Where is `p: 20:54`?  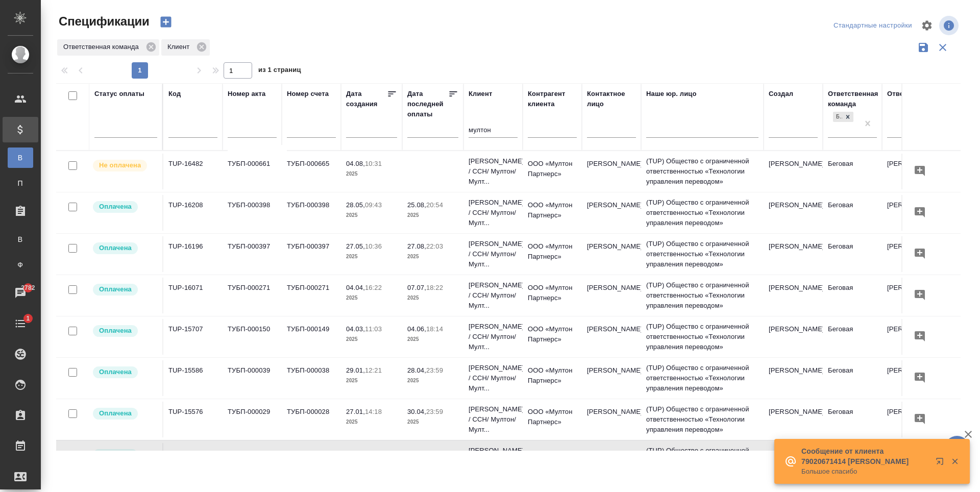 p: 20:54 is located at coordinates (434, 205).